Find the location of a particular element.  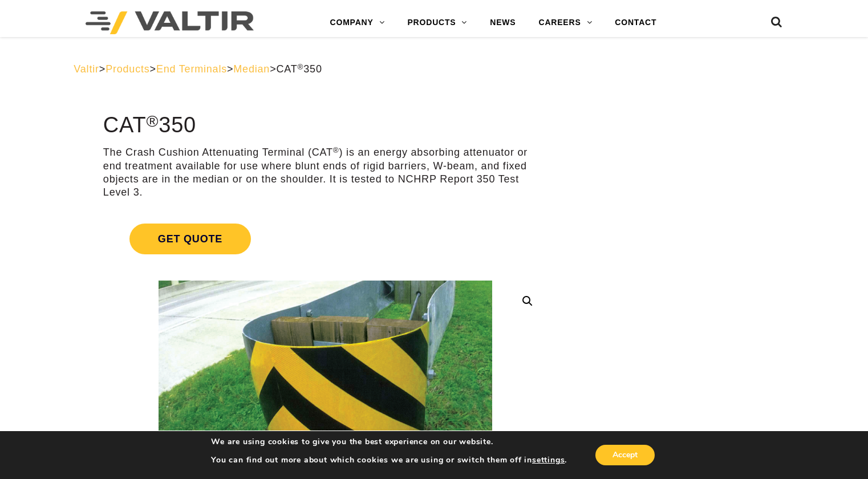

span: Products is located at coordinates (127, 69).